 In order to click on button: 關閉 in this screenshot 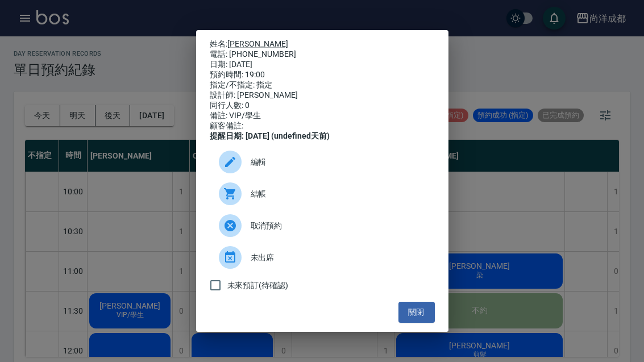, I will do `click(417, 312)`.